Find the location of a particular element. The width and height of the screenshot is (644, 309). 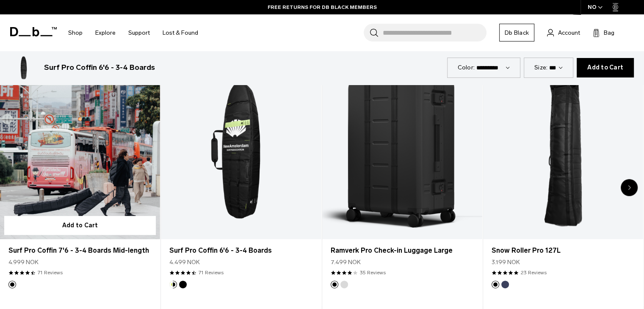

a: Db Black is located at coordinates (517, 33).